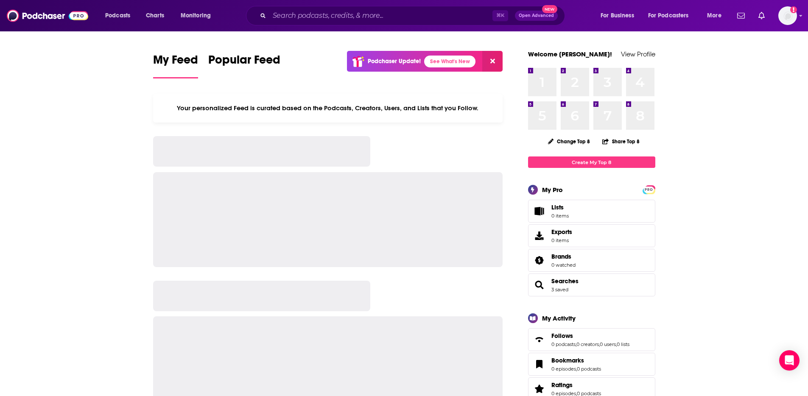  What do you see at coordinates (155, 16) in the screenshot?
I see `a: Charts` at bounding box center [155, 16].